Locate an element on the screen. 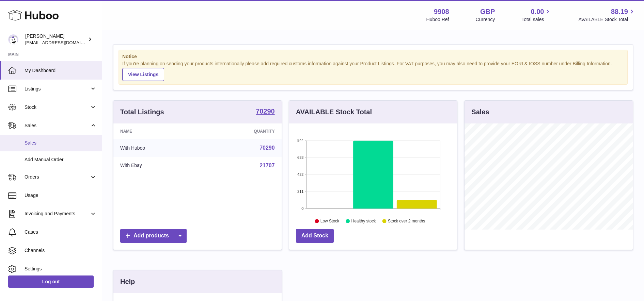  h3: Sales is located at coordinates (480, 112).